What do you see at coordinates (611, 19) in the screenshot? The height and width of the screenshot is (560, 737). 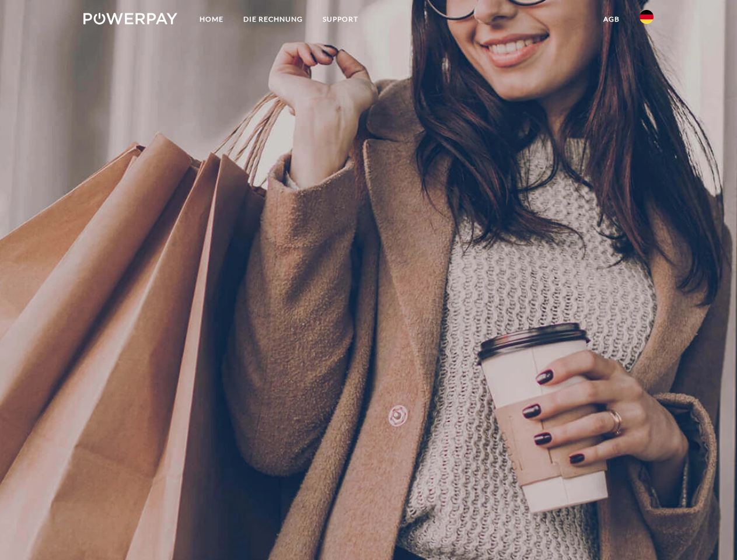 I see `a: agb` at bounding box center [611, 19].